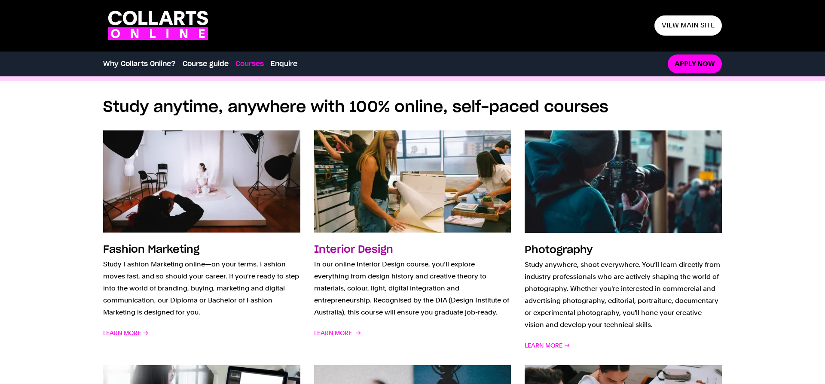 This screenshot has width=825, height=384. Describe the element at coordinates (201, 241) in the screenshot. I see `a: Fashion Marketing Study Fashion Marketing online—on your terms. Fashion moves fast, and so should...` at that location.